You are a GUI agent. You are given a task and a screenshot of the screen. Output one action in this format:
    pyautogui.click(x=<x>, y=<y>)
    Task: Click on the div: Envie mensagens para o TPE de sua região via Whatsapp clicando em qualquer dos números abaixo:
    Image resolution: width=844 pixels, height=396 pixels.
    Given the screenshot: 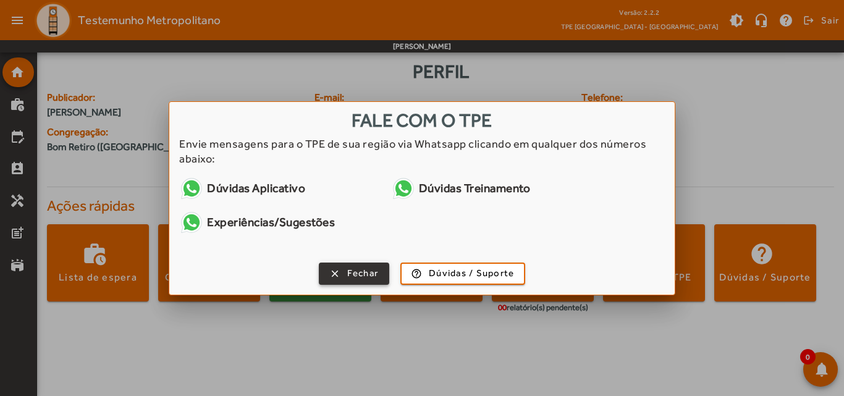 What is the action you would take?
    pyautogui.click(x=422, y=151)
    